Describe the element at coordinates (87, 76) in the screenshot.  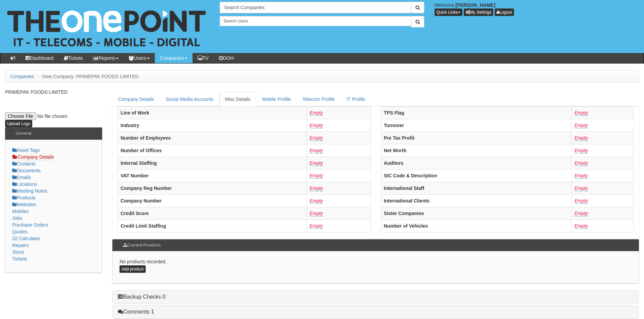
I see `li: View Company: PRIMEPAK FOODS LIMITED` at that location.